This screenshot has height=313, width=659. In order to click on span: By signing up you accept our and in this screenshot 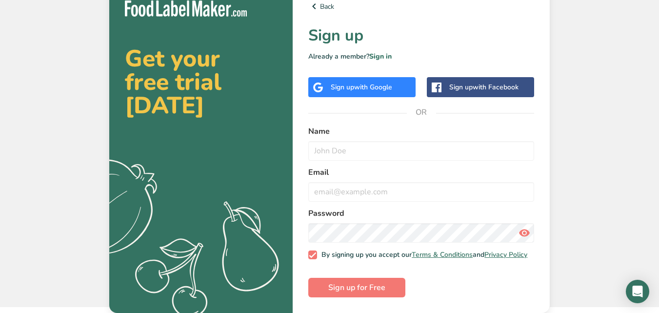, I will do `click(423, 255)`.